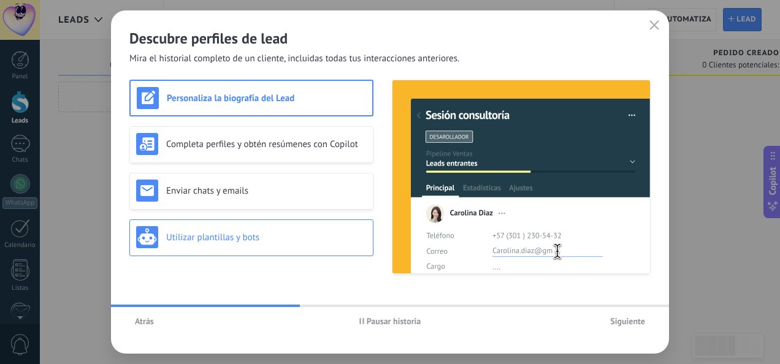 This screenshot has width=780, height=364. I want to click on h3: Completa perfiles y obtén resúmenes con Copilot, so click(266, 144).